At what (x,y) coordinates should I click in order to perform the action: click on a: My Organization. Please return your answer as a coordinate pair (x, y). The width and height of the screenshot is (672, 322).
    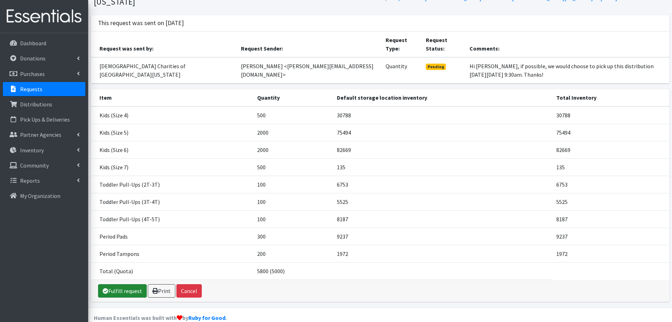
    Looking at the image, I should click on (44, 196).